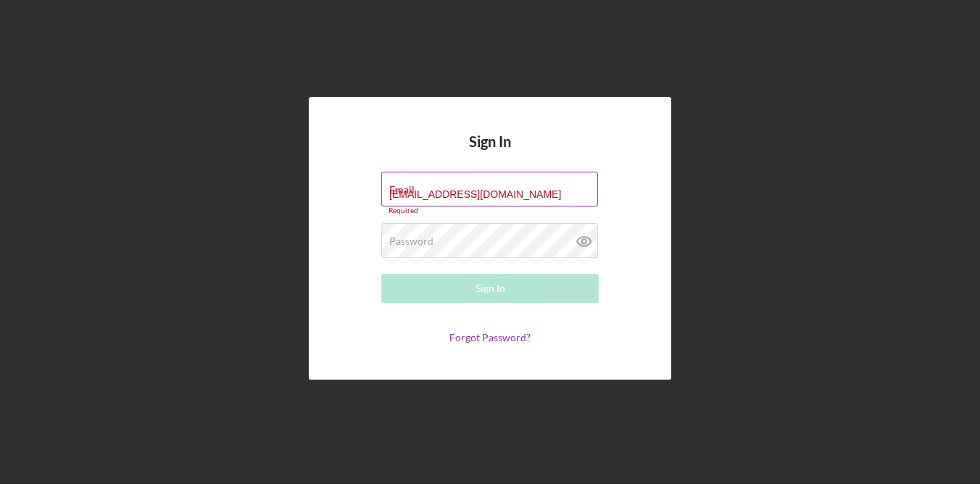 The width and height of the screenshot is (980, 484). Describe the element at coordinates (490, 289) in the screenshot. I see `button: Sign In` at that location.